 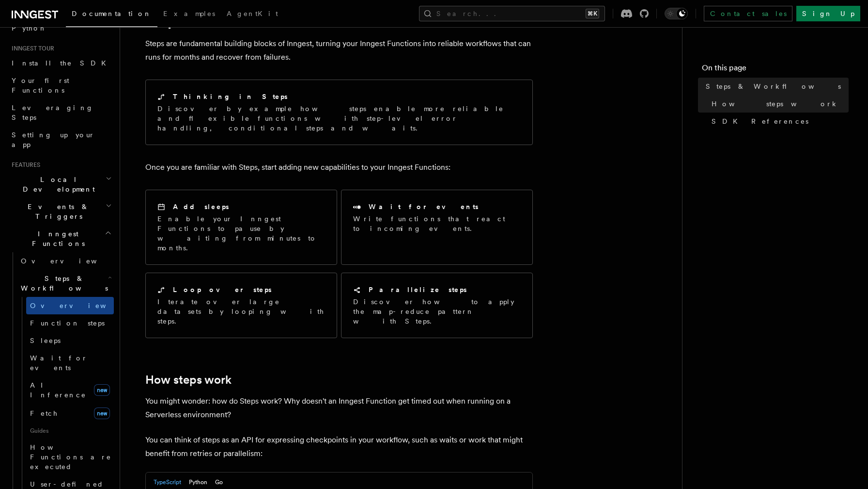 I want to click on a: Sleeps, so click(x=70, y=340).